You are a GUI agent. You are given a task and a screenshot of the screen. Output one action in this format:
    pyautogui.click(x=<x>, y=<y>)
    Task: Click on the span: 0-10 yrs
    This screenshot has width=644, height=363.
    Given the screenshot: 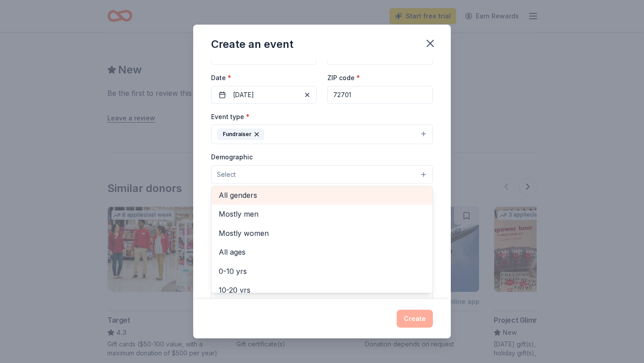 What is the action you would take?
    pyautogui.click(x=322, y=271)
    